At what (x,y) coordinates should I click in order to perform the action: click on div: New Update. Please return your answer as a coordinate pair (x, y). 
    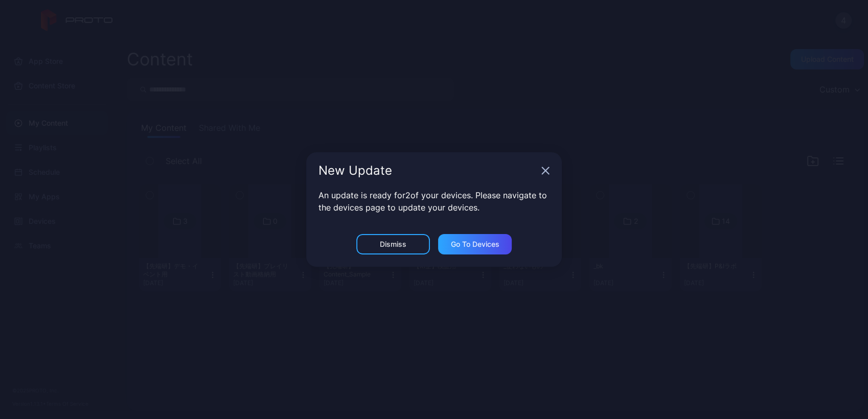
    Looking at the image, I should click on (428, 170).